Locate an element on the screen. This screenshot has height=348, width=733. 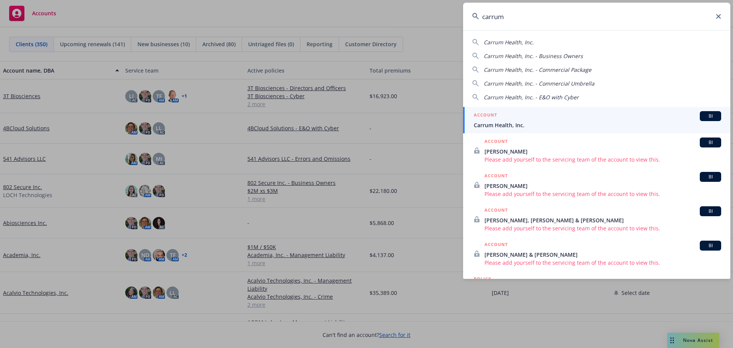
input: Search... is located at coordinates (597, 16).